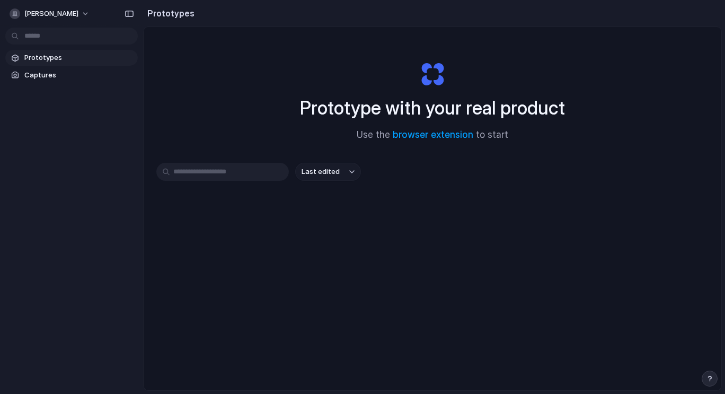 Image resolution: width=725 pixels, height=394 pixels. What do you see at coordinates (328, 172) in the screenshot?
I see `button: Last edited` at bounding box center [328, 172].